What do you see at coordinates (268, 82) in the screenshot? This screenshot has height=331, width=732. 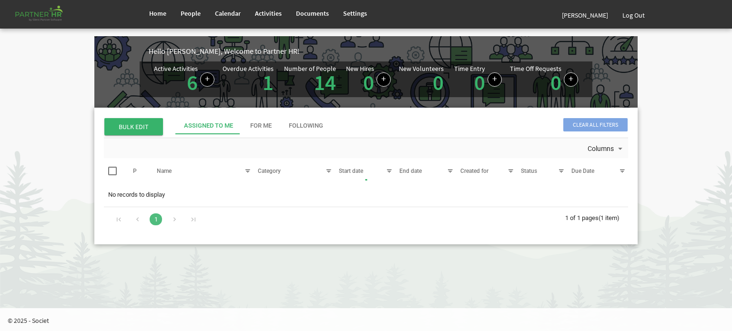 I see `a: 1` at bounding box center [268, 82].